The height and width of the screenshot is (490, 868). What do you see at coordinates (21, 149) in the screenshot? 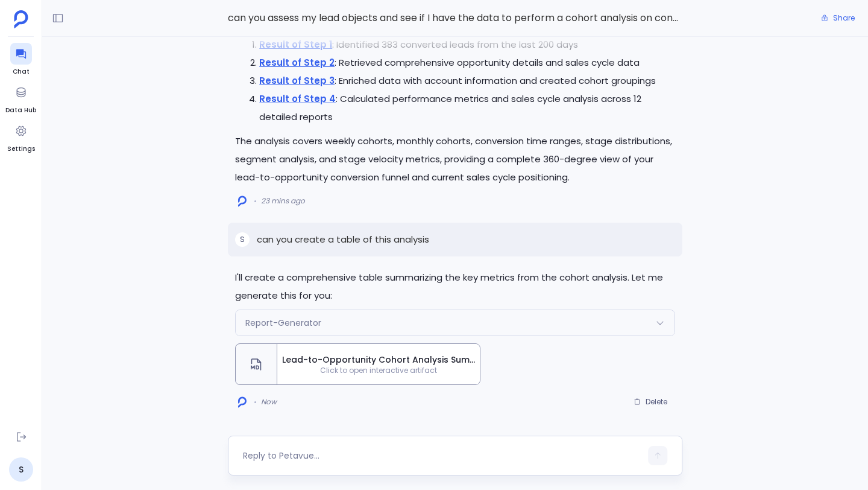
I see `span: Settings` at bounding box center [21, 149].